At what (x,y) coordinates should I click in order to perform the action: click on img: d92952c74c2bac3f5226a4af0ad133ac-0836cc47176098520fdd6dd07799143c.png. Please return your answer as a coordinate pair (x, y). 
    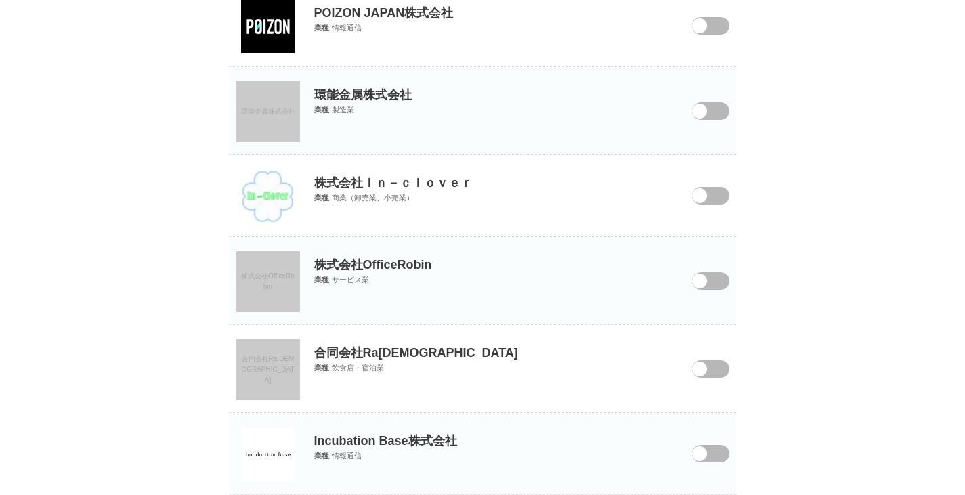
    Looking at the image, I should click on (268, 196).